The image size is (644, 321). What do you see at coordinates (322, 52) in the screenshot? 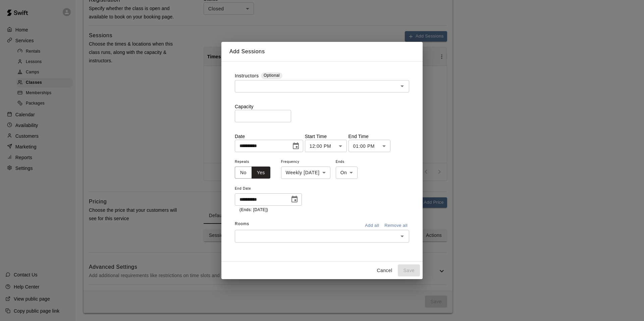
I see `h2: Add Sessions` at bounding box center [322, 52].